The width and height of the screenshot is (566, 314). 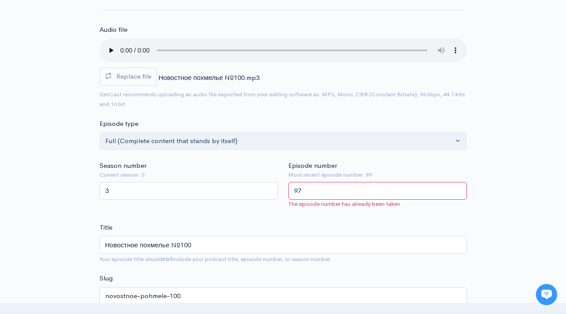 What do you see at coordinates (134, 76) in the screenshot?
I see `span: Replace file` at bounding box center [134, 76].